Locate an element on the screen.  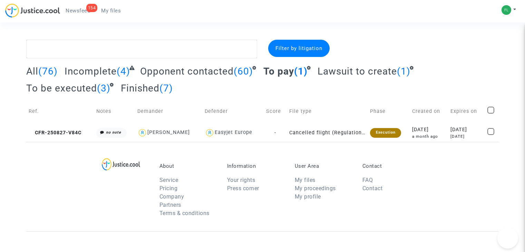
a: Contact is located at coordinates (373, 188).